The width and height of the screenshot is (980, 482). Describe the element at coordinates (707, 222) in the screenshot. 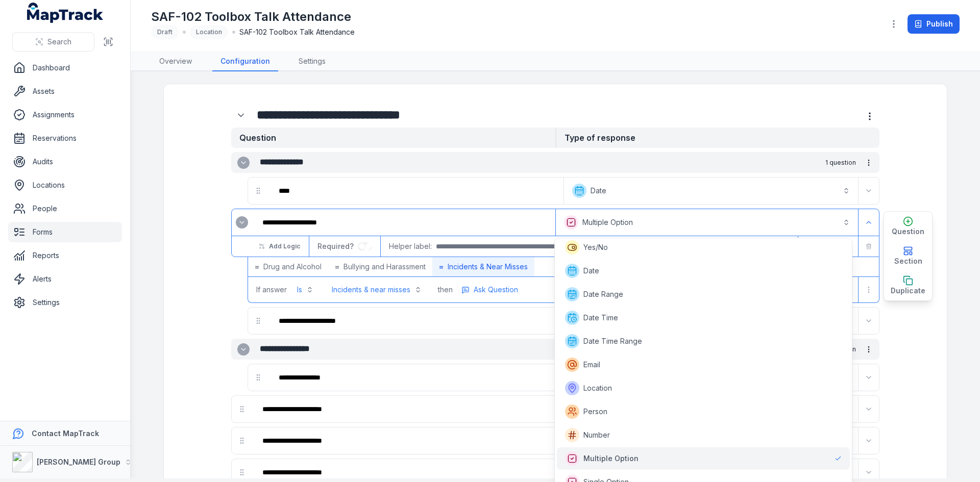

I see `button: Multiple Option` at that location.